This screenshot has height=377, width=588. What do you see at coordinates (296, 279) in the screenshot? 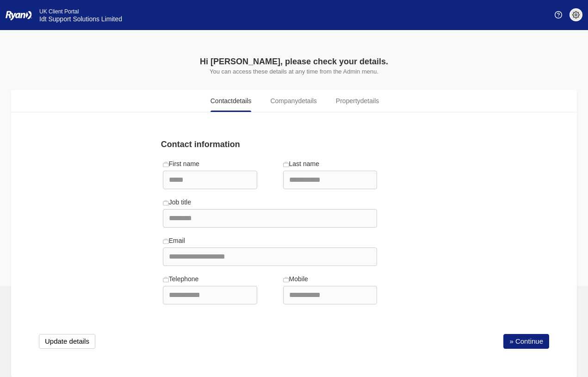
I see `label: Mobile` at bounding box center [296, 279].